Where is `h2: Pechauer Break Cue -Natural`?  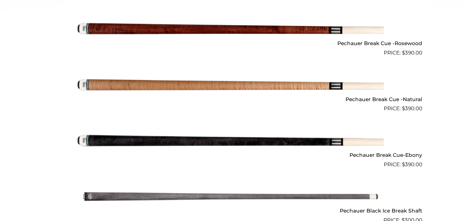
h2: Pechauer Break Cue -Natural is located at coordinates (231, 99).